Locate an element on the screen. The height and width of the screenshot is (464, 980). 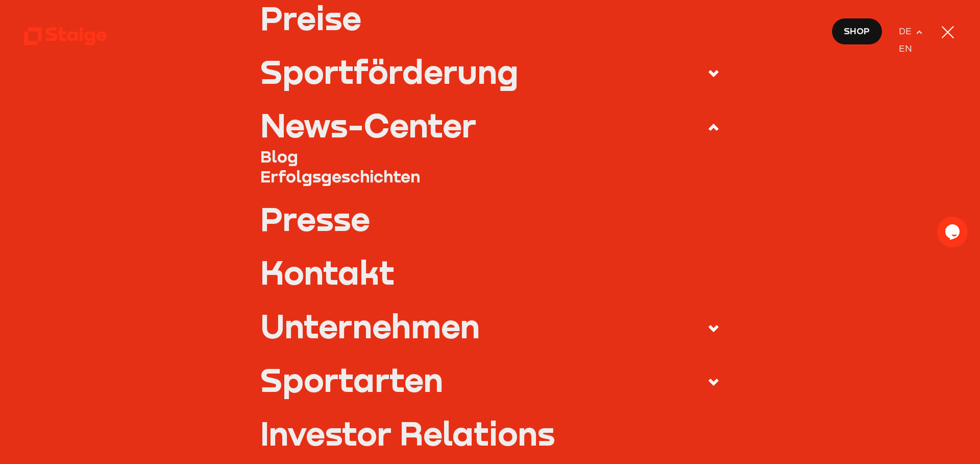
div: Sportarten is located at coordinates (352, 379).